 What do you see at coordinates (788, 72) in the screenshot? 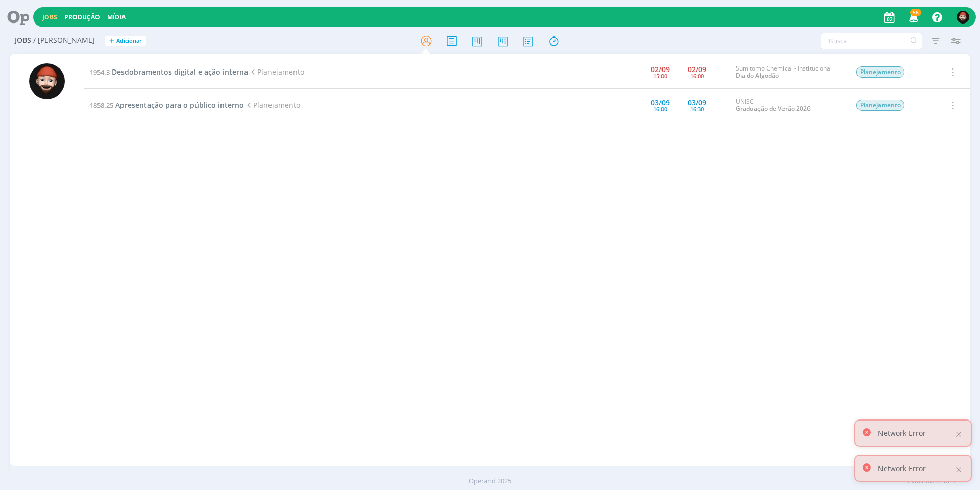
I see `div: Sumitomo Chemical - Institucional` at bounding box center [788, 72].